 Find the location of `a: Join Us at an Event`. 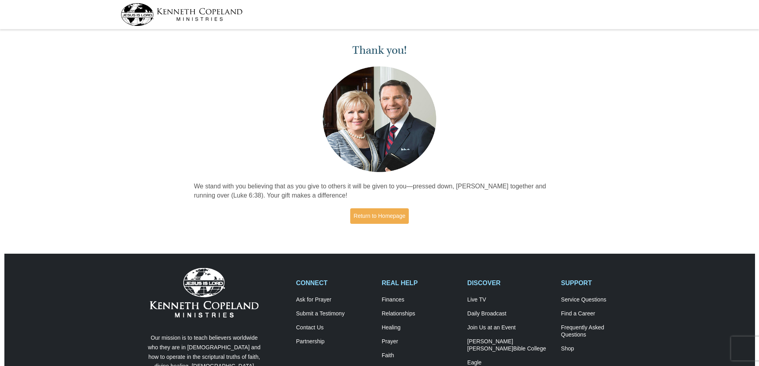

a: Join Us at an Event is located at coordinates (510, 328).